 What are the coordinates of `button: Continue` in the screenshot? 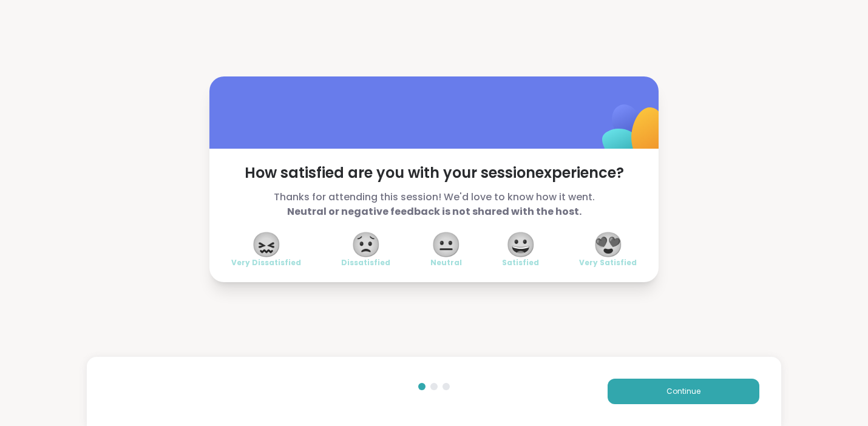 It's located at (683, 392).